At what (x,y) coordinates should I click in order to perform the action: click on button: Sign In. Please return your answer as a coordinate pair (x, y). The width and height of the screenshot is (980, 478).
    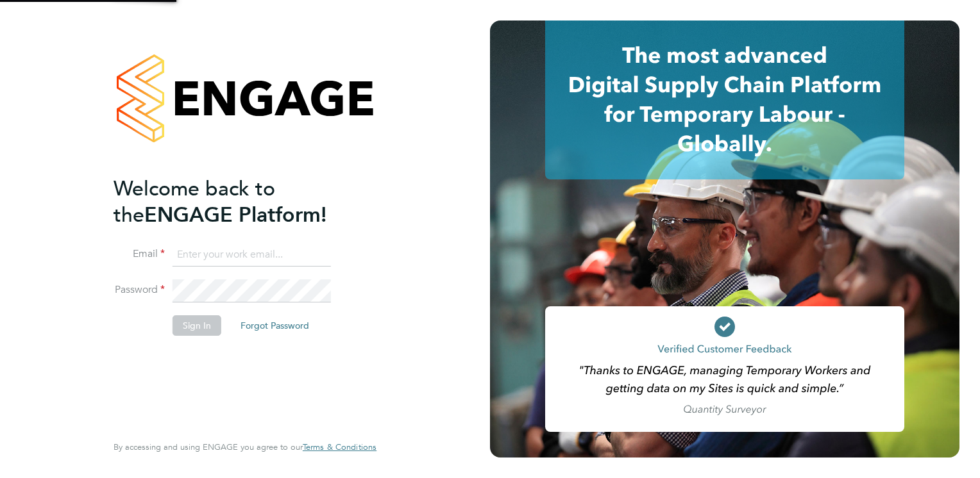
    Looking at the image, I should click on (197, 326).